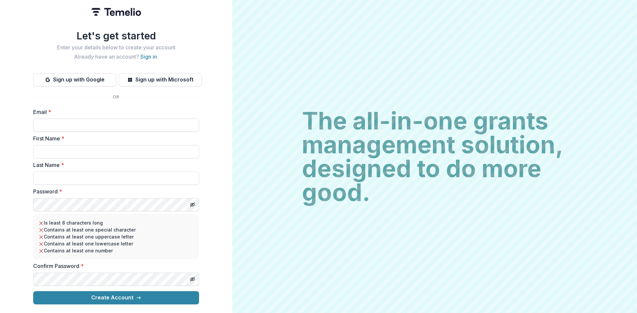  Describe the element at coordinates (114, 165) in the screenshot. I see `label: Last Name` at that location.